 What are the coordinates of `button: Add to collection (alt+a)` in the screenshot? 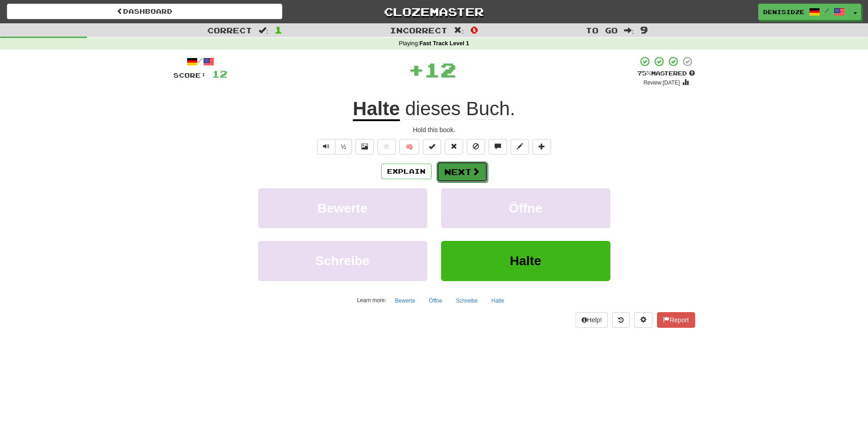 It's located at (541, 147).